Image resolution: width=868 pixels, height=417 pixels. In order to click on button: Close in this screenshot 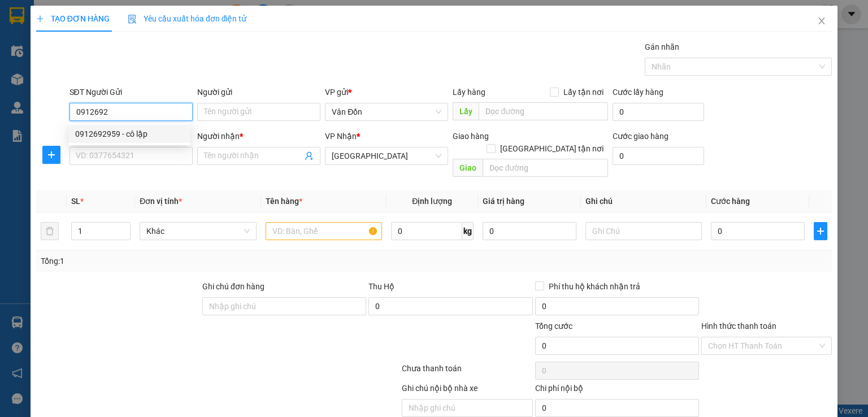, I will do `click(822, 21)`.